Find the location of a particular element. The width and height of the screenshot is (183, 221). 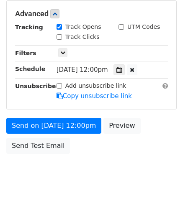

label: Track Clicks is located at coordinates (82, 37).